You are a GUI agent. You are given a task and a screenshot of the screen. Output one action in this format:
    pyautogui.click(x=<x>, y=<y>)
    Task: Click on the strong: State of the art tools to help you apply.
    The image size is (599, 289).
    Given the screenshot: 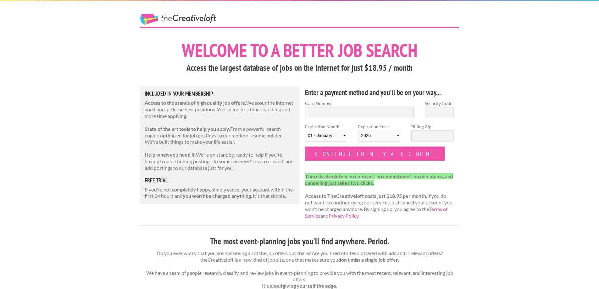 What is the action you would take?
    pyautogui.click(x=188, y=129)
    